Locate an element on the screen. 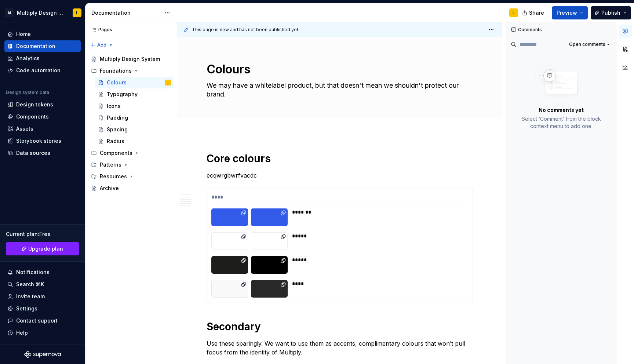  button: Open comments is located at coordinates (589, 45).